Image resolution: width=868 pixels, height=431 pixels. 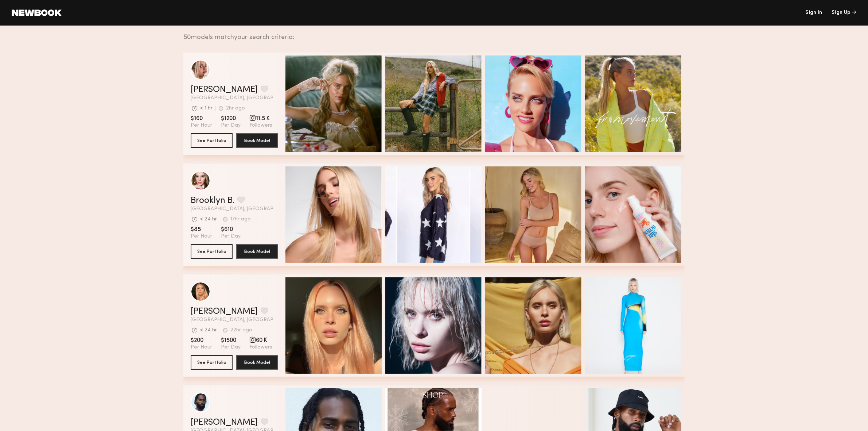 I want to click on span: $1200, so click(x=231, y=119).